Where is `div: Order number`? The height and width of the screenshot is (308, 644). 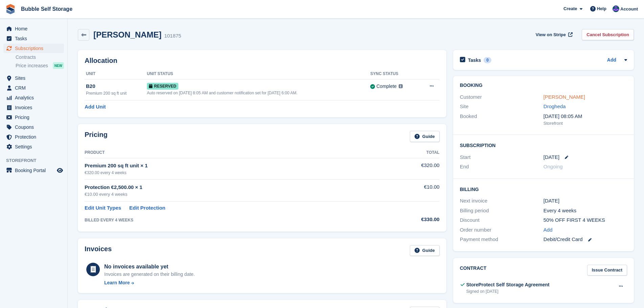
div: Order number is located at coordinates (502, 230).